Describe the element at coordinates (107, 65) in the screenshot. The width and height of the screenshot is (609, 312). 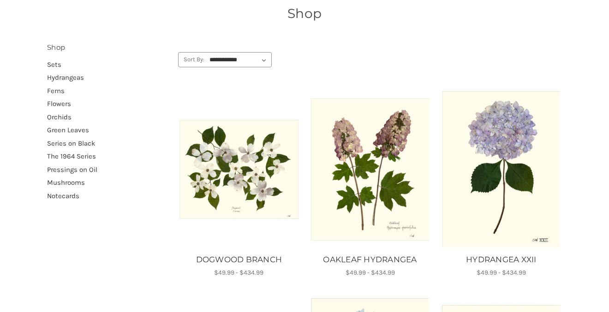
I see `a: Sets` at that location.